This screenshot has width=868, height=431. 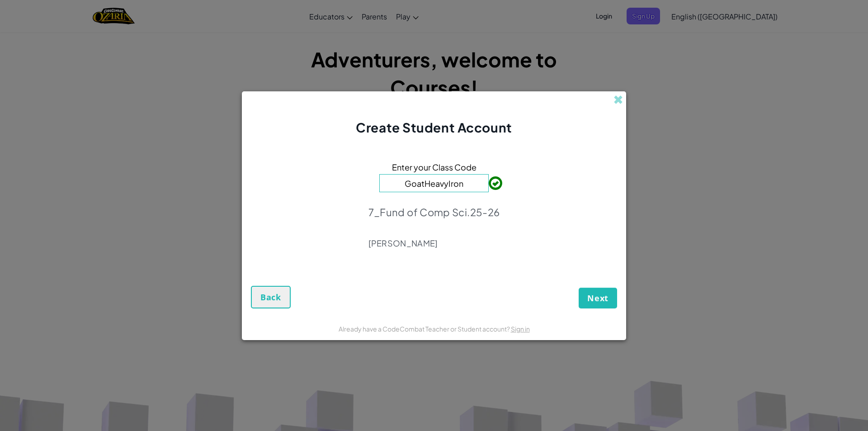 I want to click on p: 7_Fund of Comp Sci.25-26, so click(x=434, y=212).